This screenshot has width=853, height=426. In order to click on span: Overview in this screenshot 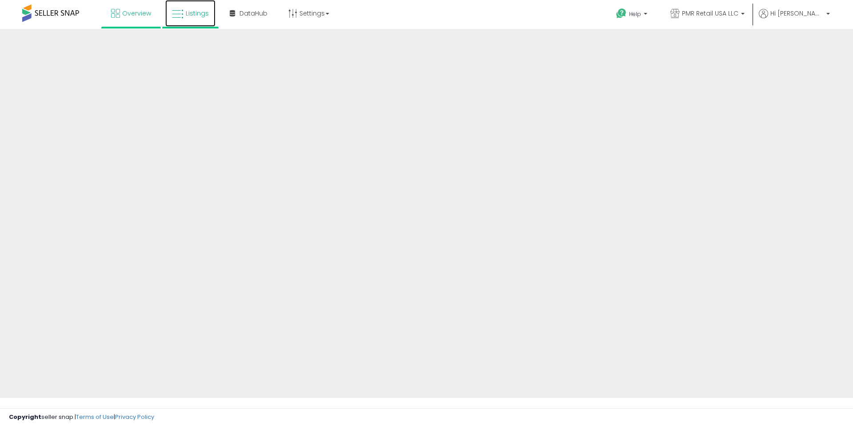, I will do `click(136, 13)`.